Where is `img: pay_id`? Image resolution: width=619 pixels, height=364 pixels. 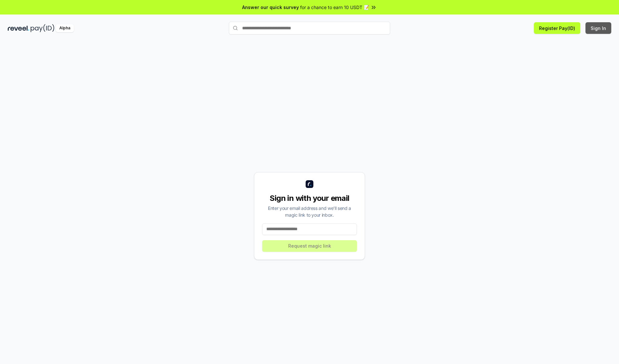
img: pay_id is located at coordinates (42, 28).